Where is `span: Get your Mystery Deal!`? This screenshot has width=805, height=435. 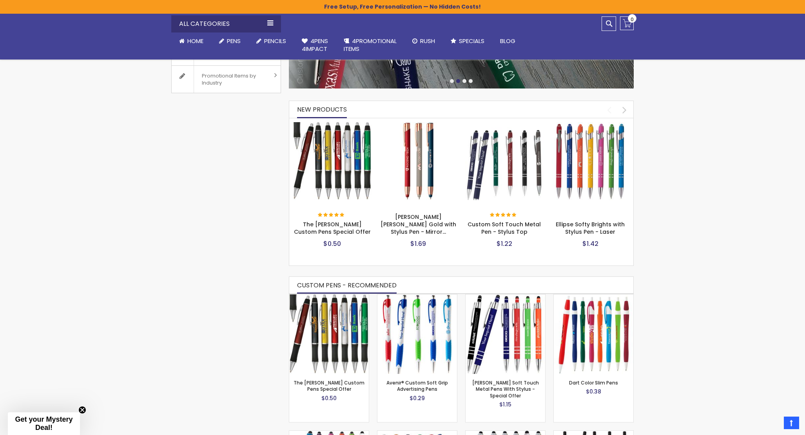 span: Get your Mystery Deal! is located at coordinates (43, 423).